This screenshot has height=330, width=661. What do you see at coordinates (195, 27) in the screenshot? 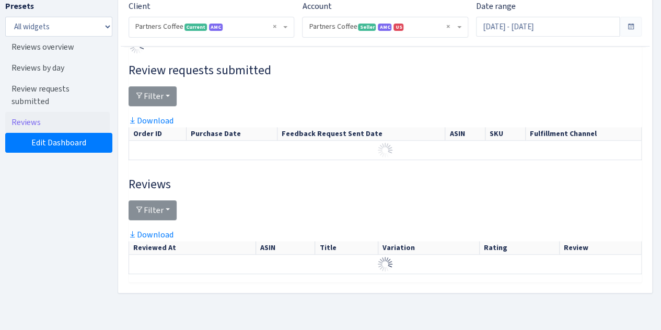
I see `span: Current` at bounding box center [195, 27].